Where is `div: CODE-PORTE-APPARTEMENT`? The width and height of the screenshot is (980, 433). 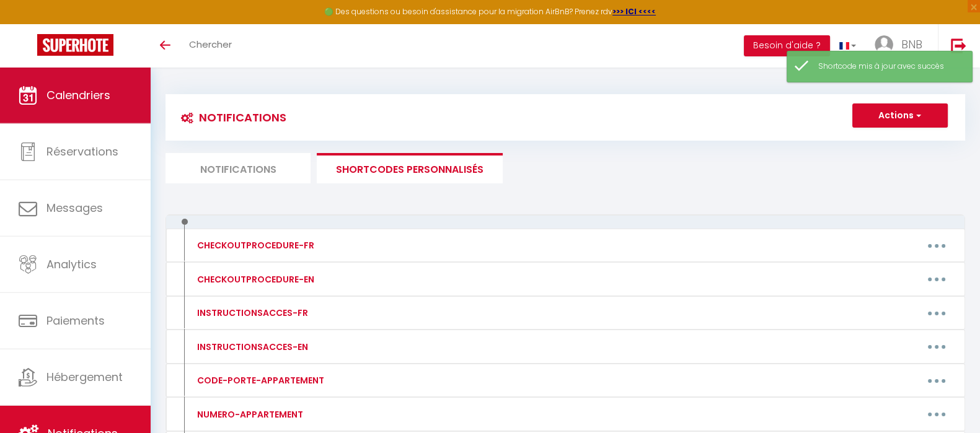
div: CODE-PORTE-APPARTEMENT is located at coordinates (259, 381).